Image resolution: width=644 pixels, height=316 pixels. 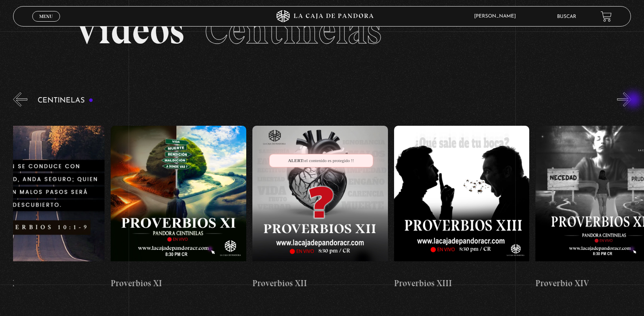 I want to click on h4: Proverbios XII, so click(x=320, y=283).